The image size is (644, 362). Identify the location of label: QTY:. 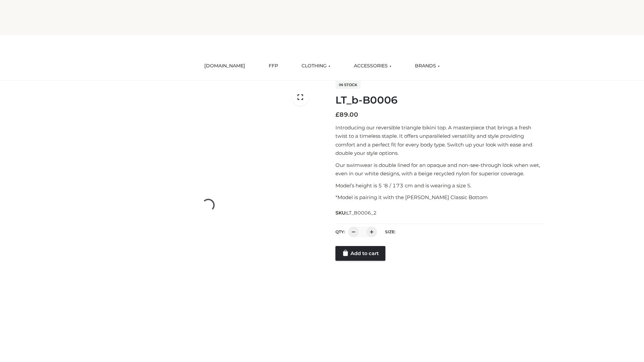
(340, 232).